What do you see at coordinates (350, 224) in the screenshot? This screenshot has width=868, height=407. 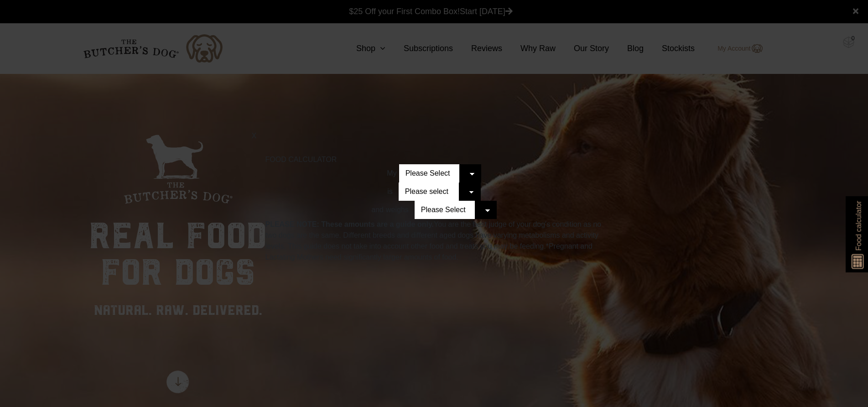 I see `b: PLEASE NOTE: These amounts are a guide only.` at bounding box center [350, 224].